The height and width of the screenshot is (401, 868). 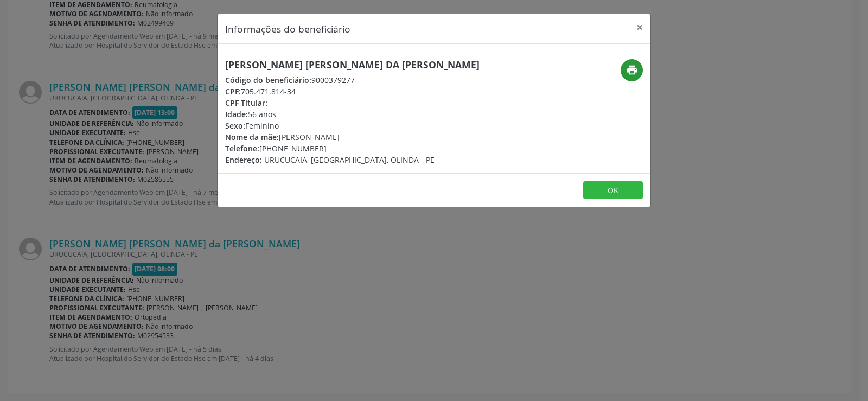 What do you see at coordinates (251, 136) in the screenshot?
I see `span: Nome da mãe:` at bounding box center [251, 136].